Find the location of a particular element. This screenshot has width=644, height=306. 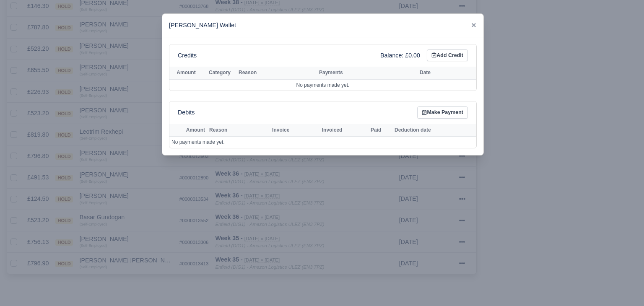

th: Date is located at coordinates (445, 73).